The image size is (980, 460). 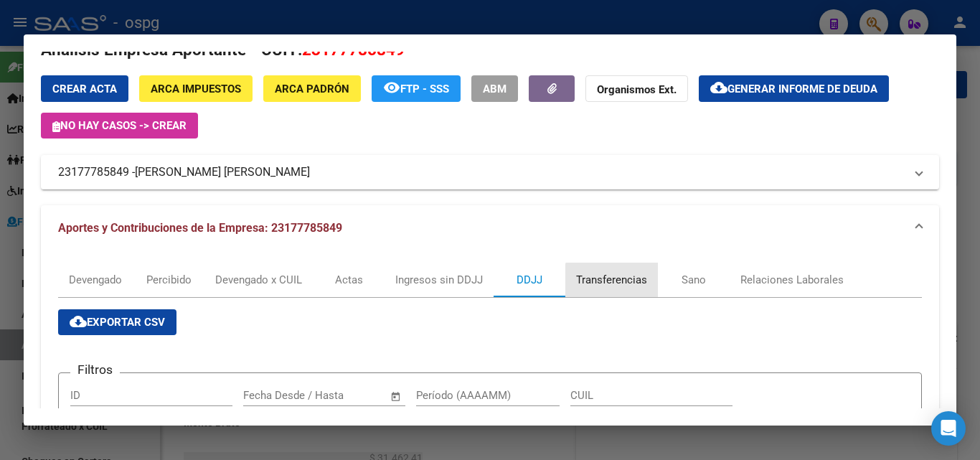 I want to click on input: Fecha fin, so click(x=348, y=395).